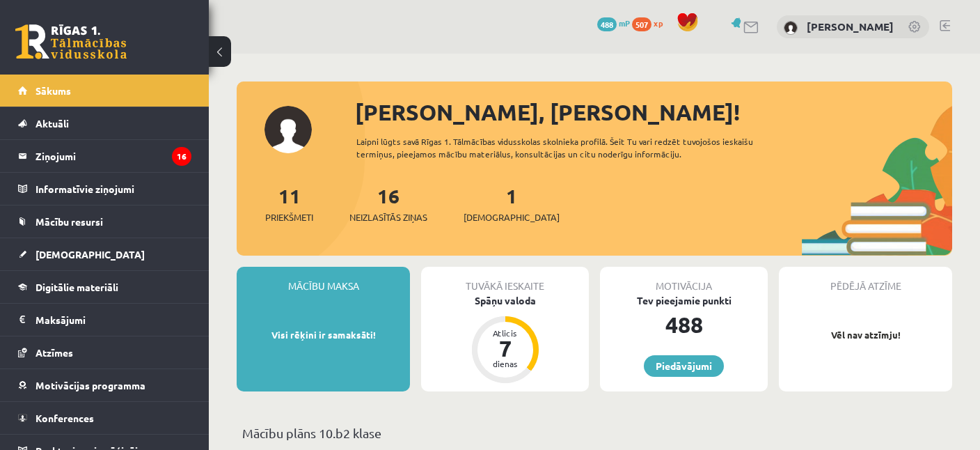  I want to click on span: Mācību resursi, so click(69, 221).